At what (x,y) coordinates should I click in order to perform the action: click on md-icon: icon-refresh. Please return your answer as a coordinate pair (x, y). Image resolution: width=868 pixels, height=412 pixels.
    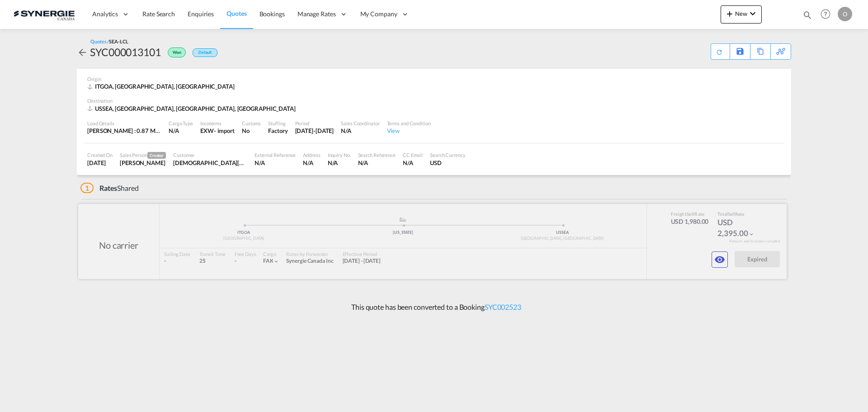
    Looking at the image, I should click on (719, 51).